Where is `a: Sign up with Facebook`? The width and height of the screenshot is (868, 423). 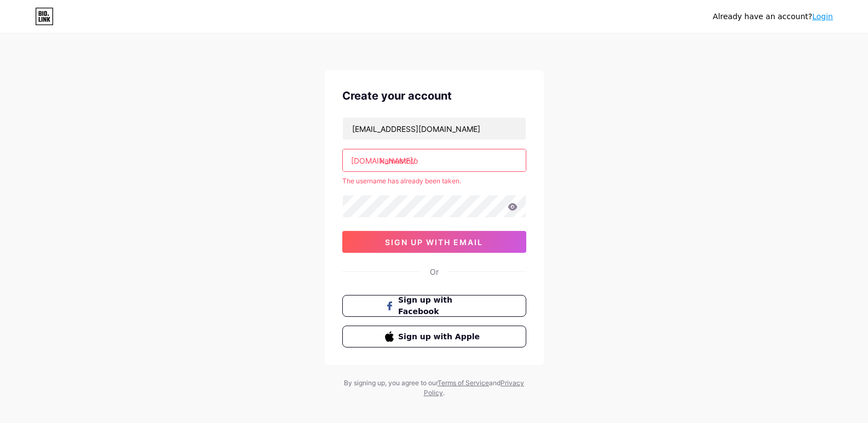 a: Sign up with Facebook is located at coordinates (434, 306).